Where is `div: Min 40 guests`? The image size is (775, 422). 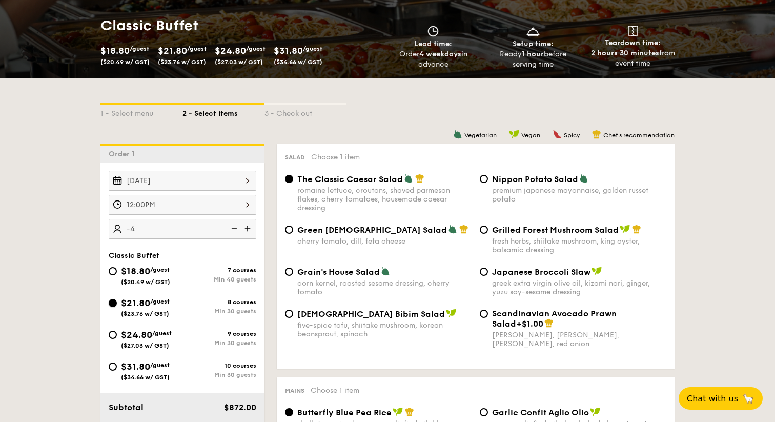
div: Min 40 guests is located at coordinates (219, 279).